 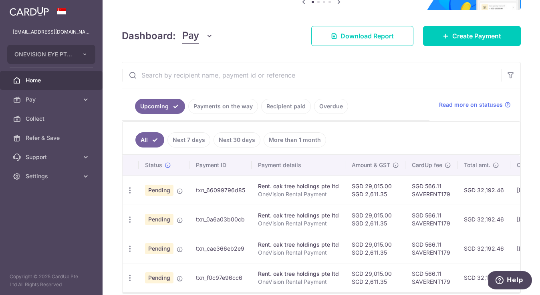 I want to click on img: CardUp, so click(x=29, y=11).